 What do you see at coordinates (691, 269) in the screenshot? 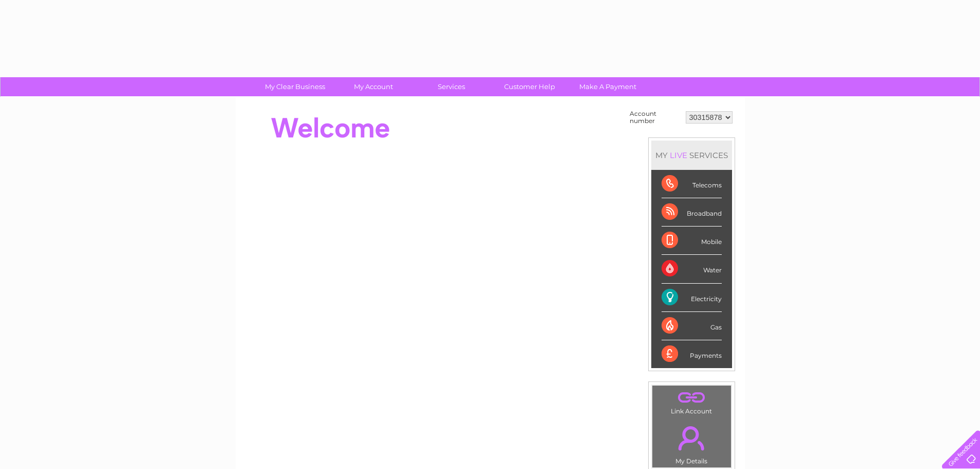
I see `div: Water` at bounding box center [691, 269].